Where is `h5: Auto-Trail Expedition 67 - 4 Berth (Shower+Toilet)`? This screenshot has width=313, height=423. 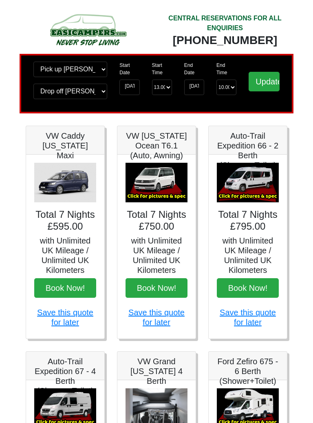
h5: Auto-Trail Expedition 67 - 4 Berth (Shower+Toilet) is located at coordinates (65, 376).